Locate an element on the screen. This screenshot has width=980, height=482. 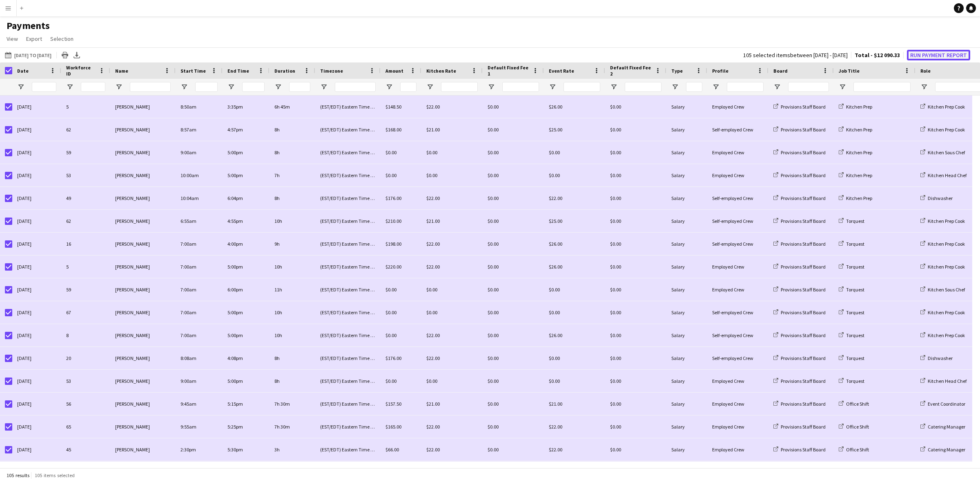
app-action-btn: Export XLSX is located at coordinates (76, 55).